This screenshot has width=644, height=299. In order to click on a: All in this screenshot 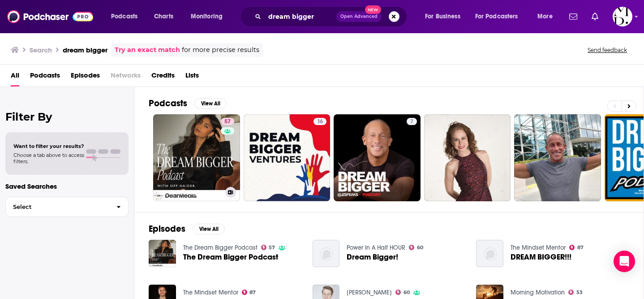, I will do `click(15, 77)`.